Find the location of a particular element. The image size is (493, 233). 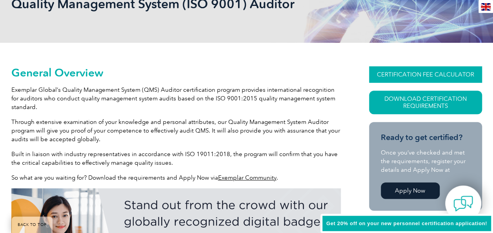

p: Built in liaison with industry representatives in accordance with ISO 19011:2018, the program wil... is located at coordinates (176, 158).